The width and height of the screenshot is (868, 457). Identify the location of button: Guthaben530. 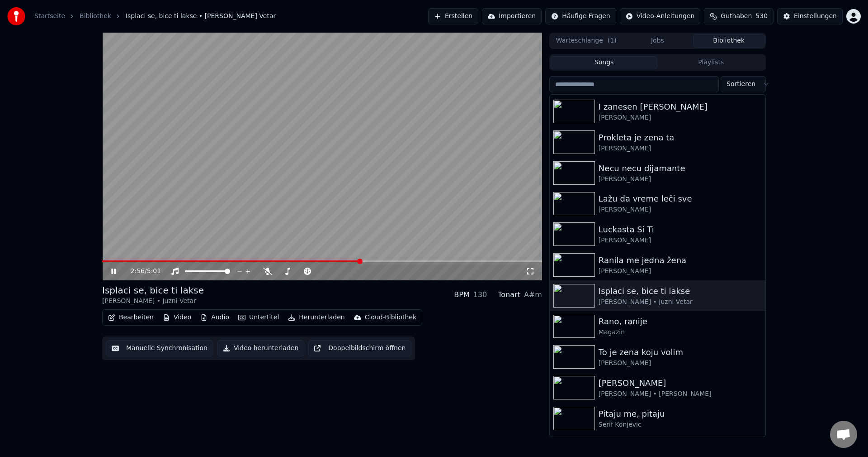
(739, 17).